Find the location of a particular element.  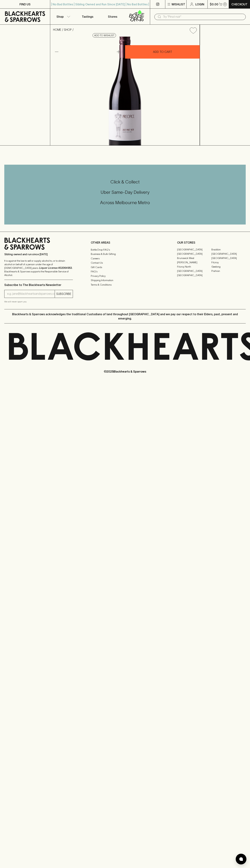

p: OTHER AREAS is located at coordinates (125, 242).